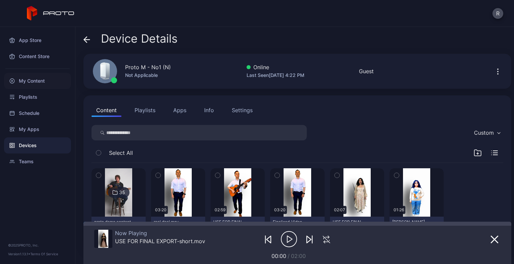 Image resolution: width=514 pixels, height=264 pixels. What do you see at coordinates (145, 110) in the screenshot?
I see `button: Playlists` at bounding box center [145, 110].